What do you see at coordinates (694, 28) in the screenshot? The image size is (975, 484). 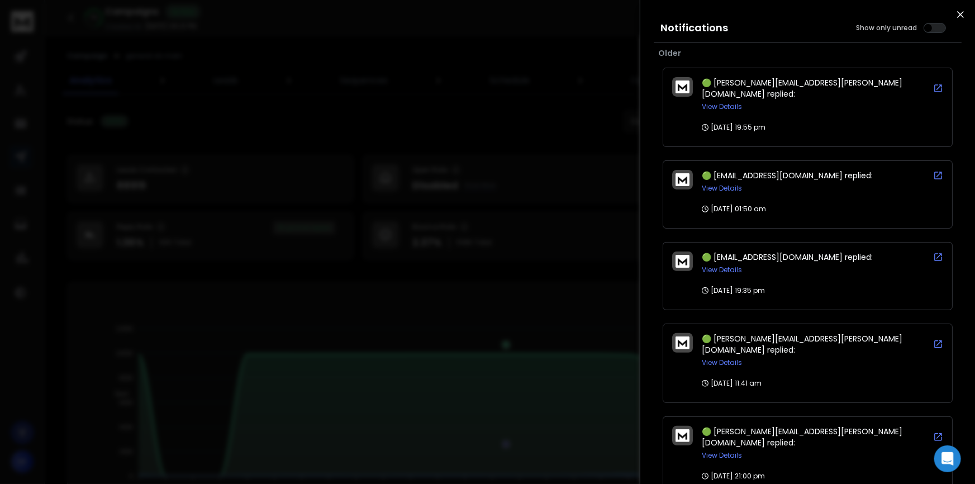 I see `h3: Notifications` at bounding box center [694, 28].